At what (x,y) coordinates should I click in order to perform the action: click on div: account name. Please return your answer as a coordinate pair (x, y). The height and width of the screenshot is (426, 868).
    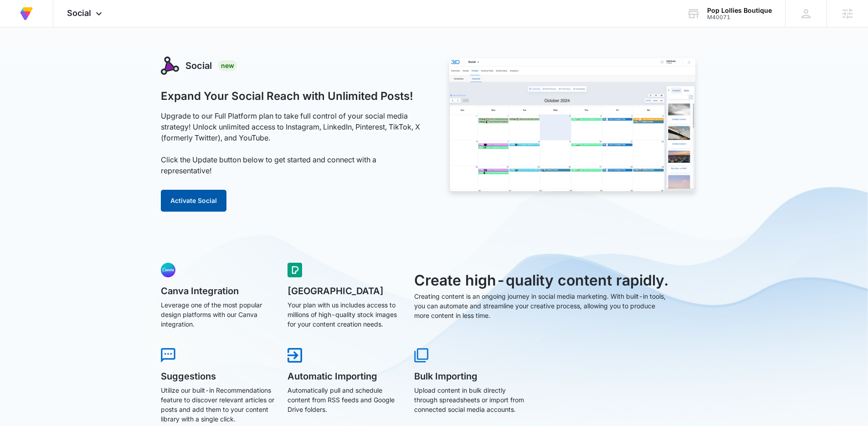
    Looking at the image, I should click on (739, 11).